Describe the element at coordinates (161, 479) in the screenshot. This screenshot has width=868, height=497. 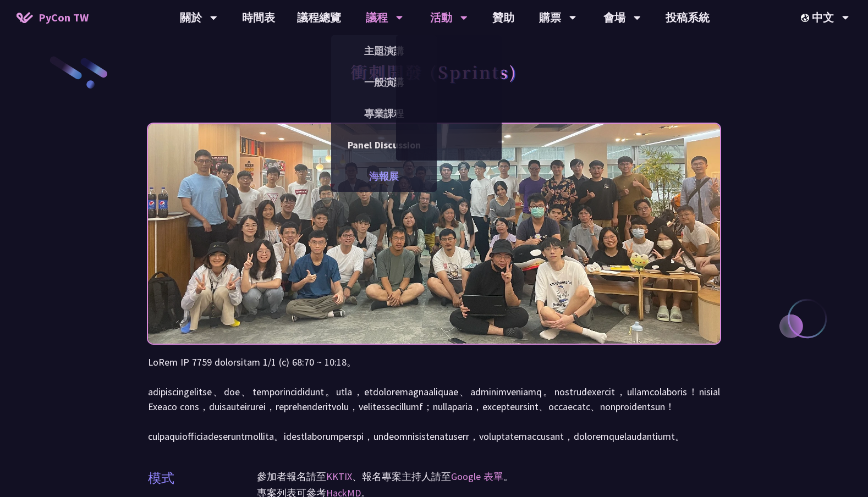
I see `p: 模式` at that location.